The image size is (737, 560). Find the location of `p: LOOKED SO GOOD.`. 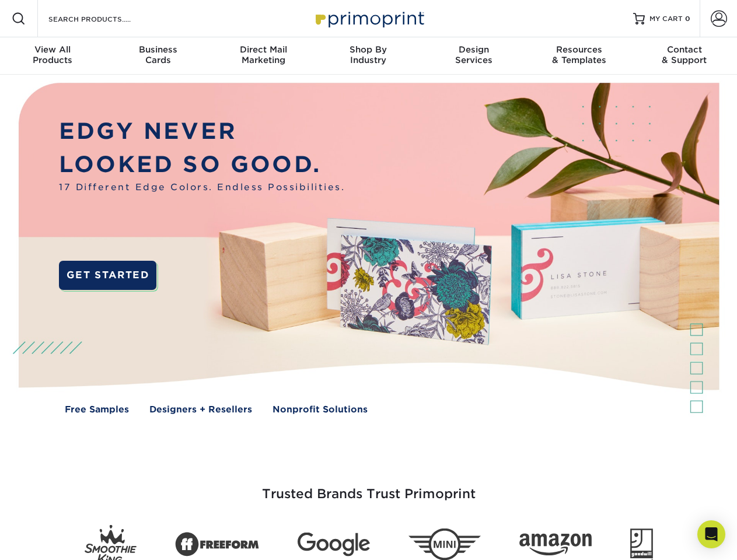

p: LOOKED SO GOOD. is located at coordinates (202, 164).